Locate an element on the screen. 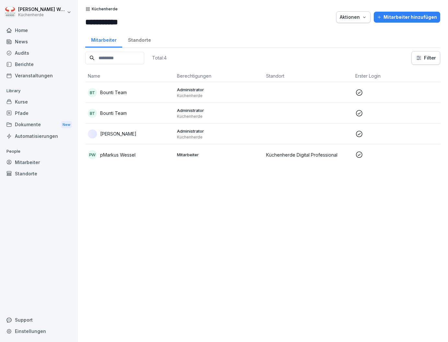  a: News is located at coordinates (39, 41).